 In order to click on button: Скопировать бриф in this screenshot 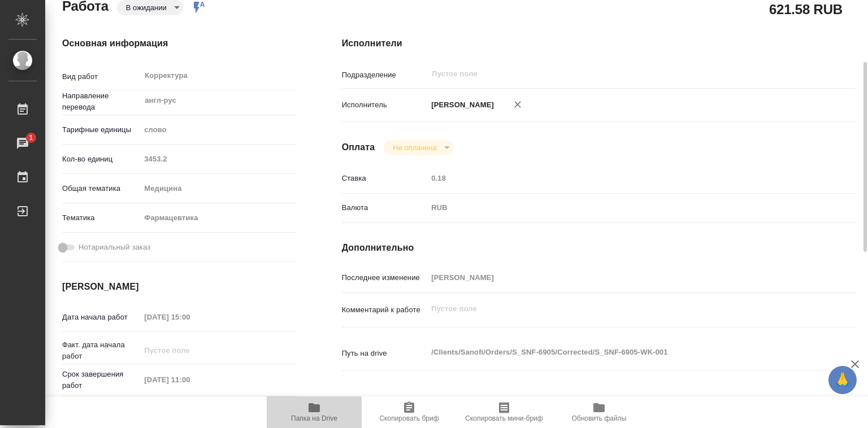, I will do `click(409, 412)`.